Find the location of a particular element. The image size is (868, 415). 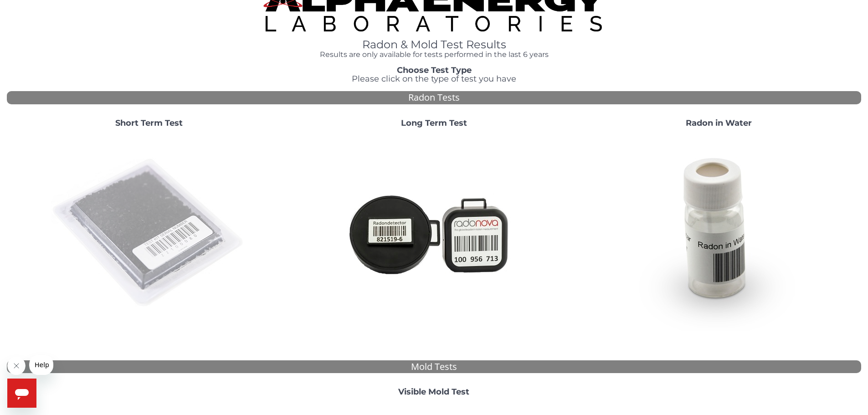

img: RadoninWater.jpg is located at coordinates (719, 234).